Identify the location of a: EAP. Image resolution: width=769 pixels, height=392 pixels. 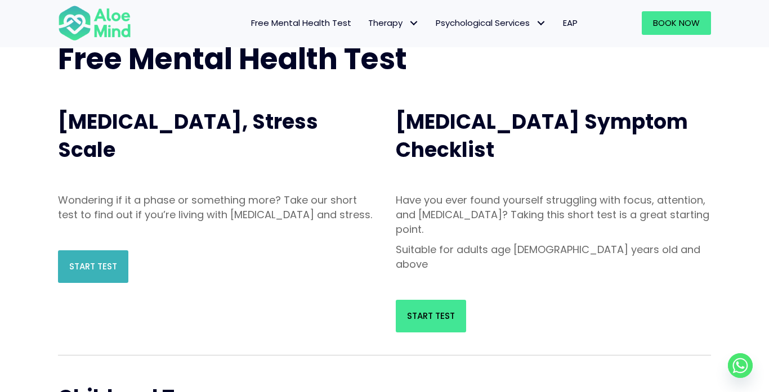
(570, 23).